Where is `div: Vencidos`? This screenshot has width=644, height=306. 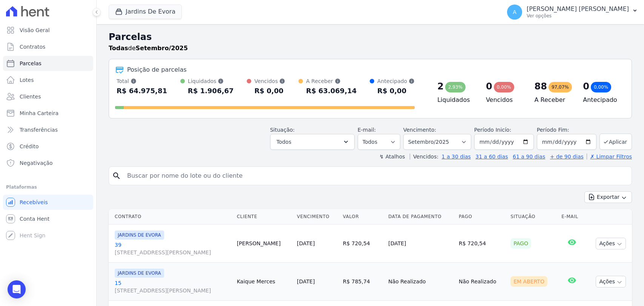 div: Vencidos is located at coordinates (270, 81).